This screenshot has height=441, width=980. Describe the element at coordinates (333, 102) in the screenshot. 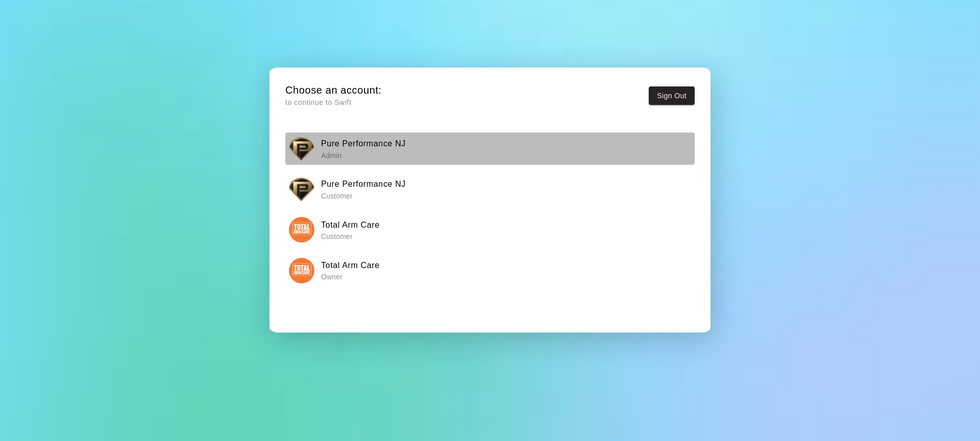

I see `p: to continue to Swift` at that location.